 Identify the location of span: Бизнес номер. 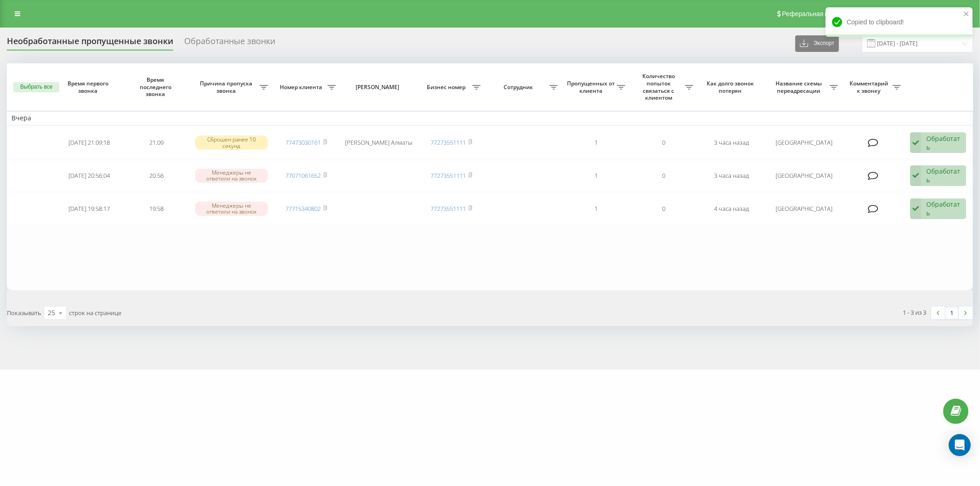
(447, 87).